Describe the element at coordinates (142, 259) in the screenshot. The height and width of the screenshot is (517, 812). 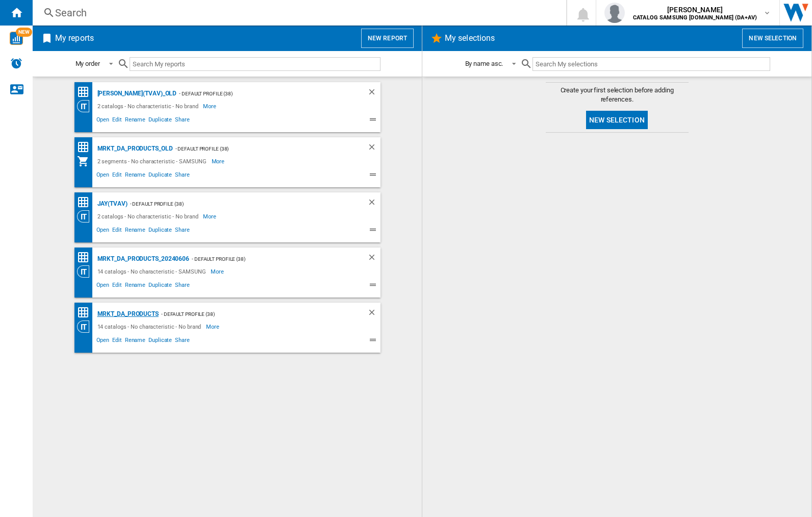
I see `div: MRKT_DA_PRODUCTS_20240606` at that location.